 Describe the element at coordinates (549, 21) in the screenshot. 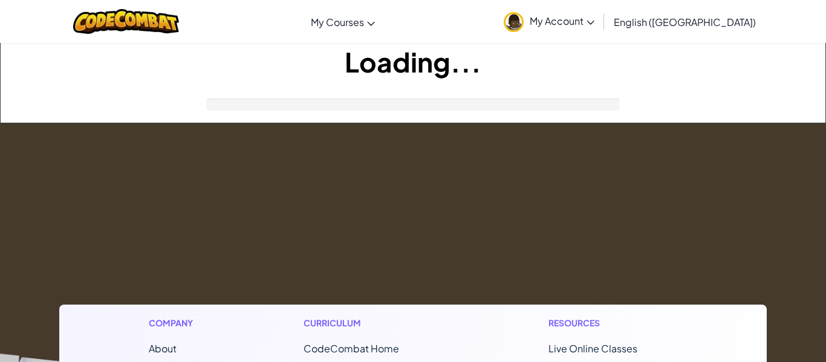

I see `a: My Account` at that location.